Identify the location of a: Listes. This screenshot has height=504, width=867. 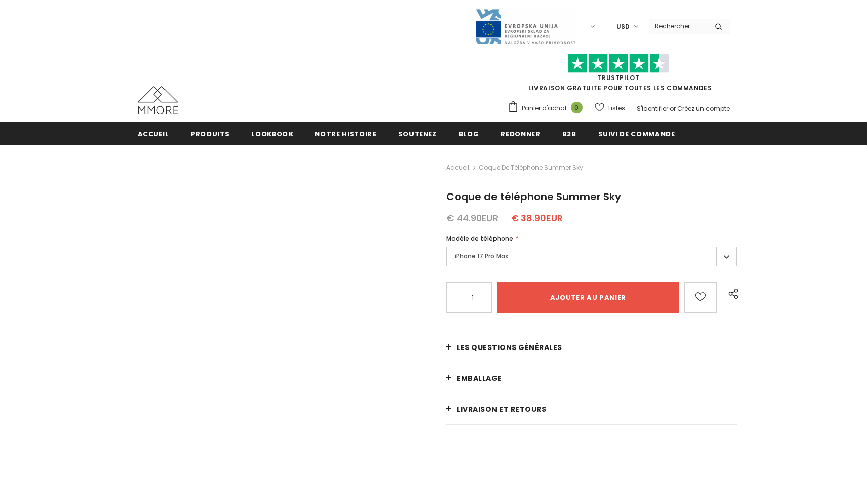
(610, 108).